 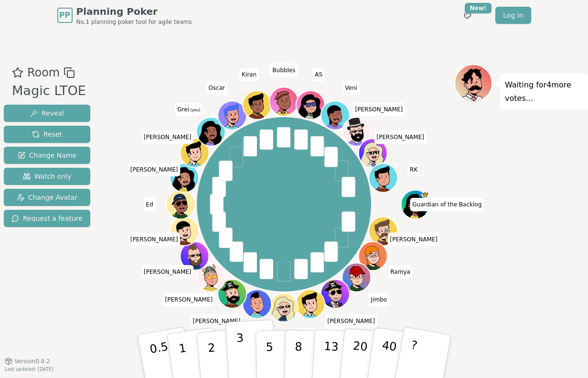 What do you see at coordinates (65, 15) in the screenshot?
I see `span: PP` at bounding box center [65, 15].